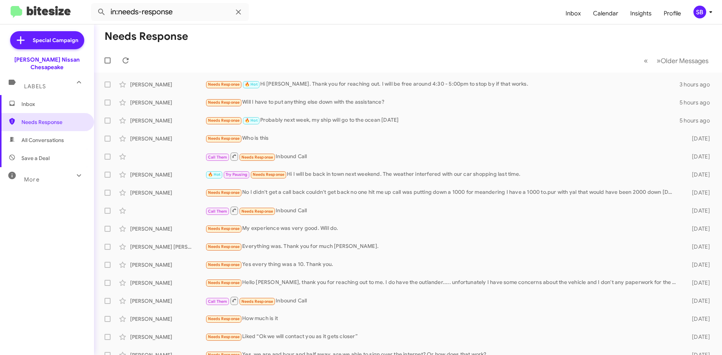  I want to click on span: Profile, so click(672, 14).